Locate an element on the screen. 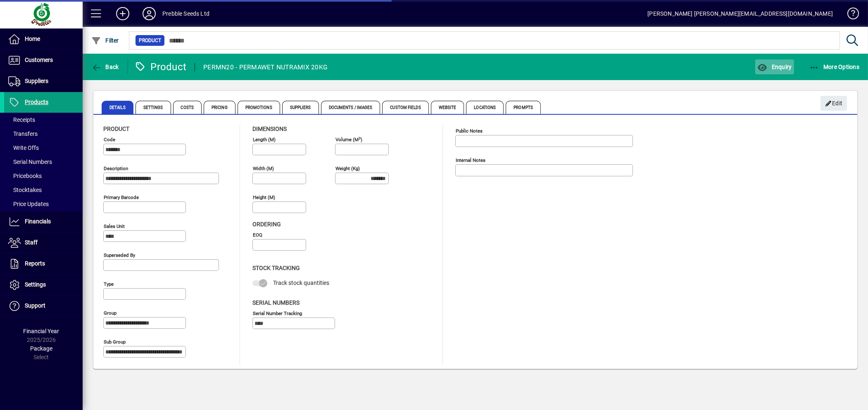 Image resolution: width=868 pixels, height=410 pixels. span: Stocktakes is located at coordinates (25, 190).